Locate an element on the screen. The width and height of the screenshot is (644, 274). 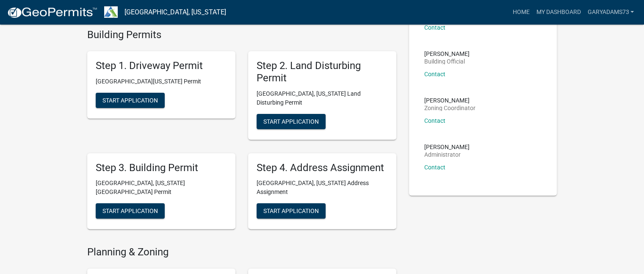
a: Garyadams73 is located at coordinates (610, 12).